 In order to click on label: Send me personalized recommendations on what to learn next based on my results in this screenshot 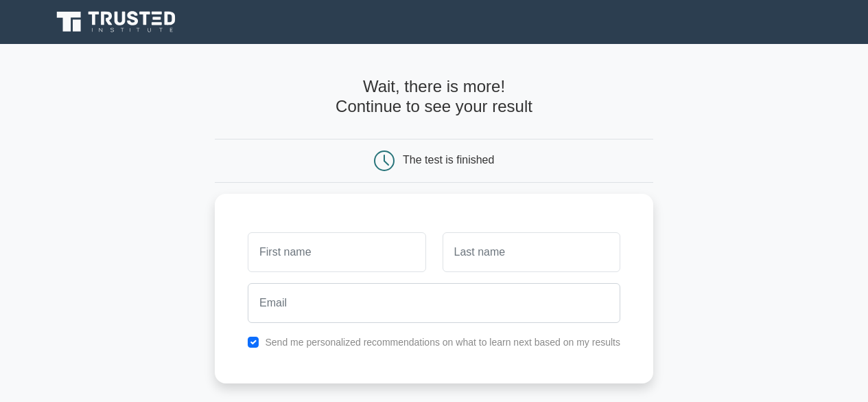, I will do `click(443, 342)`.